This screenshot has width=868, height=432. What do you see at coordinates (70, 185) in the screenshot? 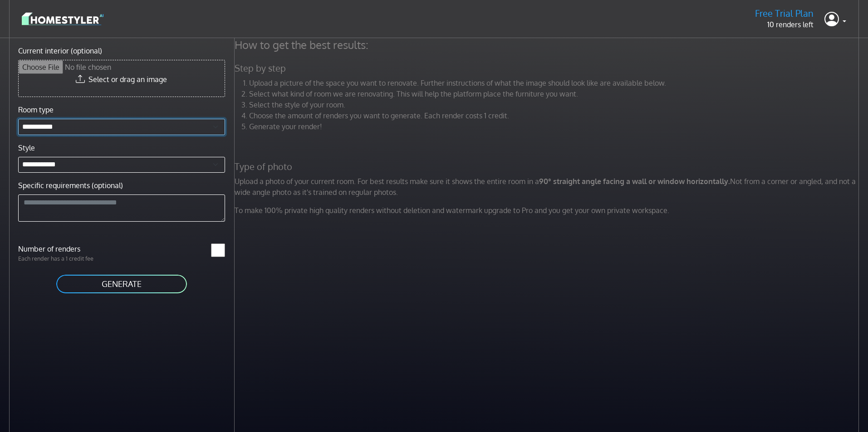
I see `label: Specific requirements (optional)` at bounding box center [70, 185].